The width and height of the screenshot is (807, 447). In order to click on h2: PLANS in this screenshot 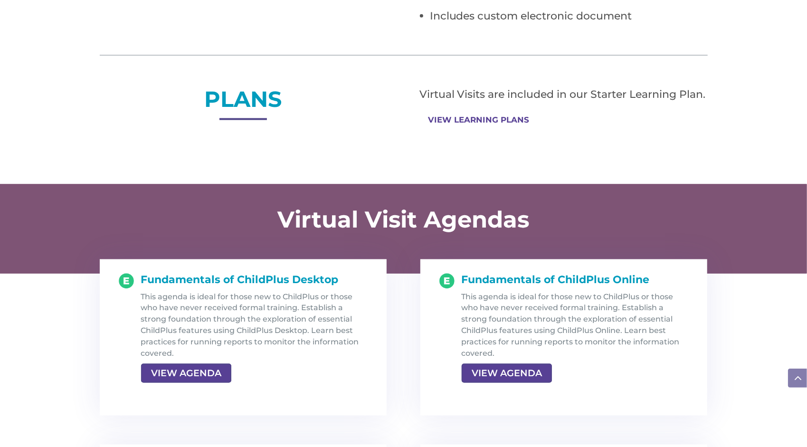, I will do `click(243, 102)`.